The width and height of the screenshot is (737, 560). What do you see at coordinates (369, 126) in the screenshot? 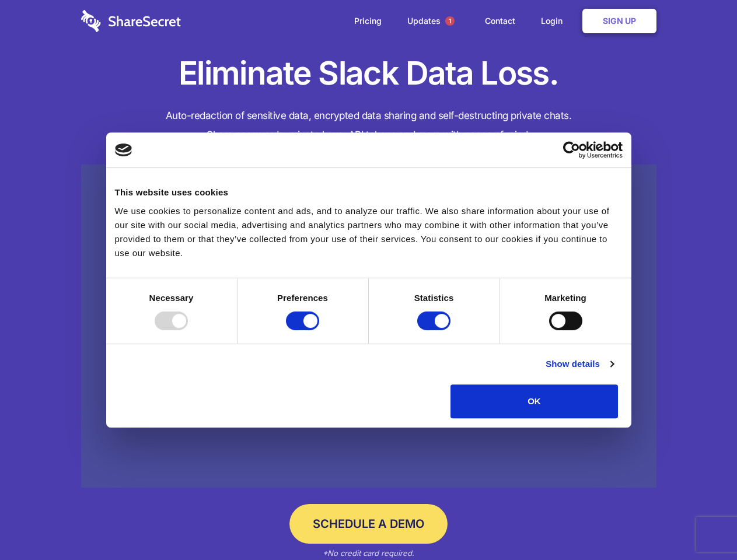
I see `h4: Auto-redaction of sensitive data, encrypted data sharing and self-destructing private chats. Shar...` at bounding box center [369, 126].